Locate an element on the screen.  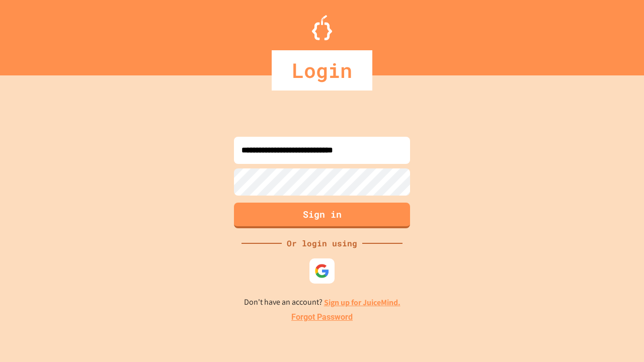
div: Login is located at coordinates (322, 70).